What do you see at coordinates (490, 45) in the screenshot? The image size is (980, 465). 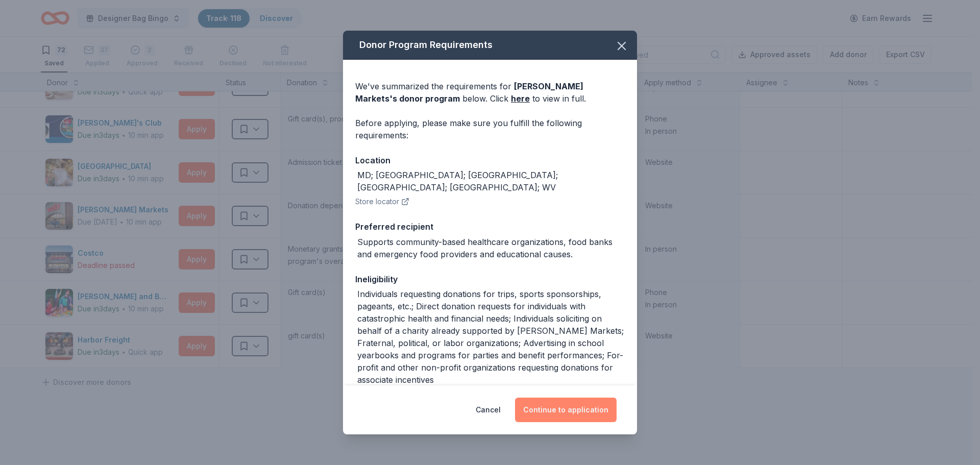 I see `div: Donor Program Requirements` at bounding box center [490, 45].